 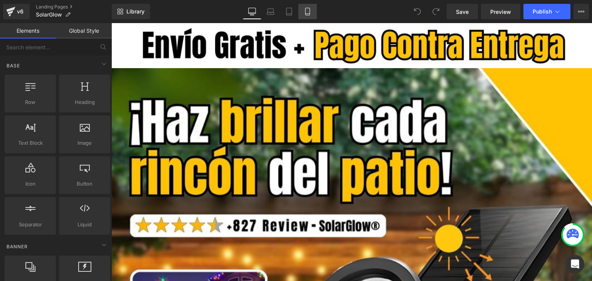 What do you see at coordinates (546, 12) in the screenshot?
I see `button: Publish` at bounding box center [546, 12].